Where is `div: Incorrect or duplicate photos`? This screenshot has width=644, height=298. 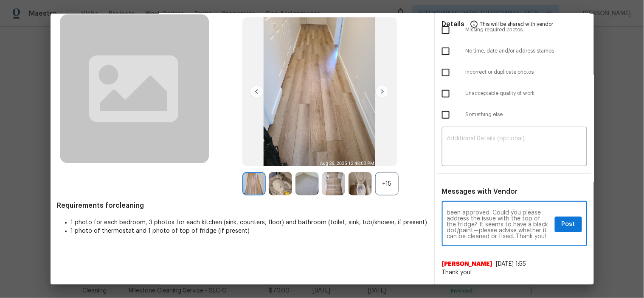
div: Incorrect or duplicate photos is located at coordinates (515, 73).